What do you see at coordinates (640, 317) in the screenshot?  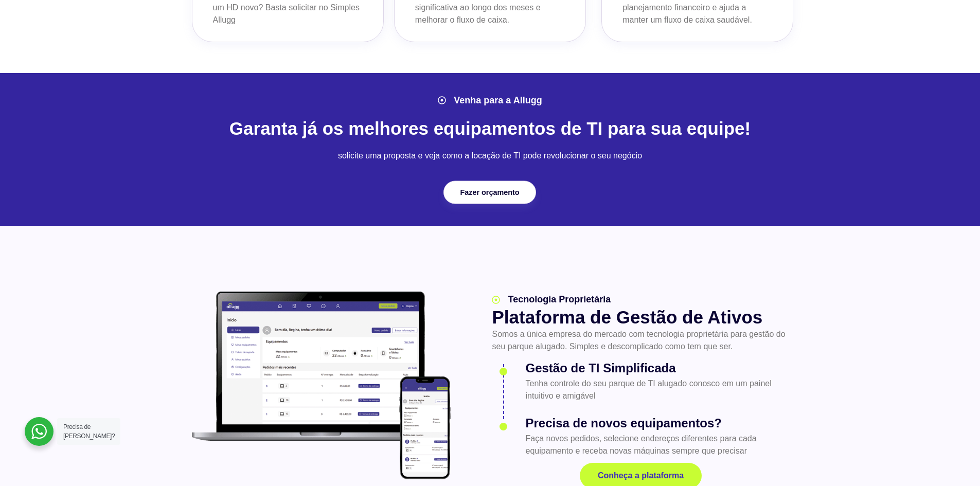 I see `h2: Plataforma de Gestão de Ativos` at bounding box center [640, 317].